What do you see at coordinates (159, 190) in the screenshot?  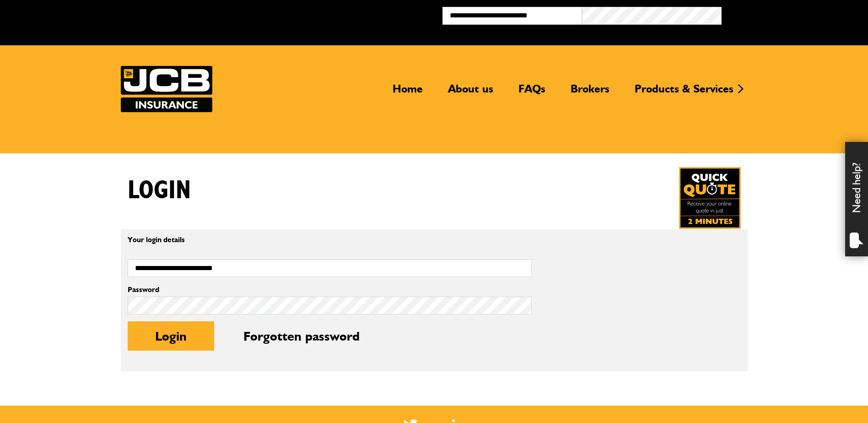 I see `h1: Login` at bounding box center [159, 190].